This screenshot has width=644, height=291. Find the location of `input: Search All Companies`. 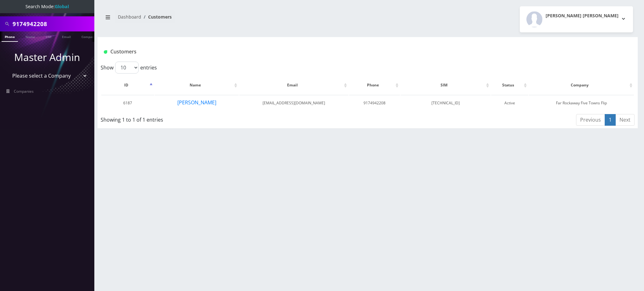

input: Search All Companies is located at coordinates (53, 24).